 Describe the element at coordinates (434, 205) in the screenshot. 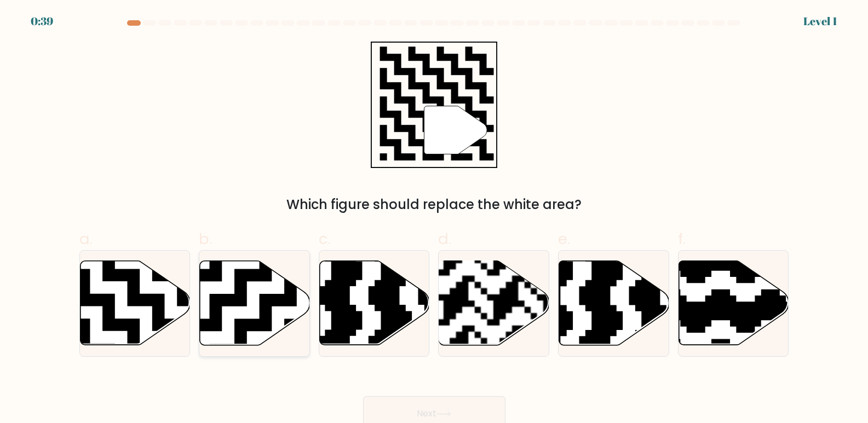

I see `div: Which figure should replace the white area?` at that location.